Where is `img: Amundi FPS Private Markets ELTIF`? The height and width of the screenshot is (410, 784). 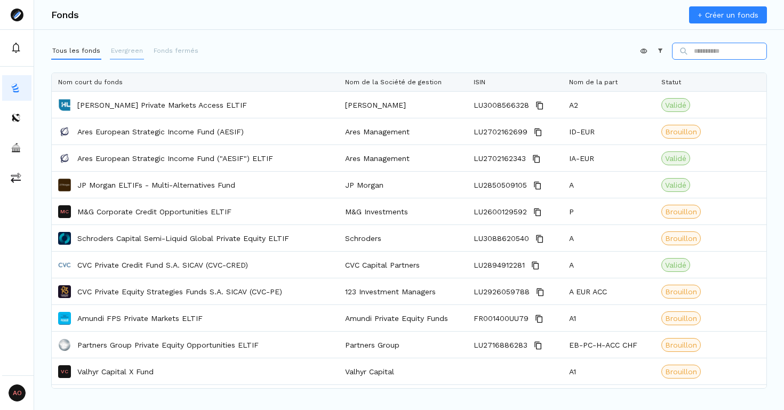 img: Amundi FPS Private Markets ELTIF is located at coordinates (65, 318).